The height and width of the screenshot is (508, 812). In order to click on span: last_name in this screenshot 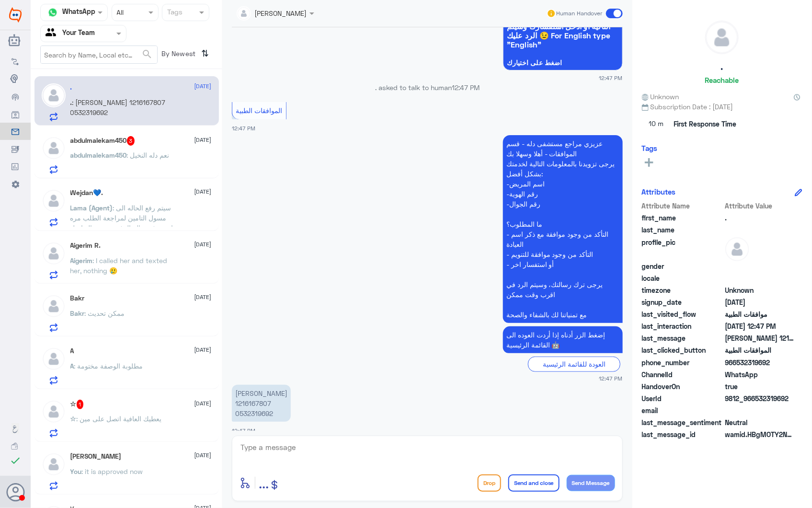, I will do `click(682, 229)`.